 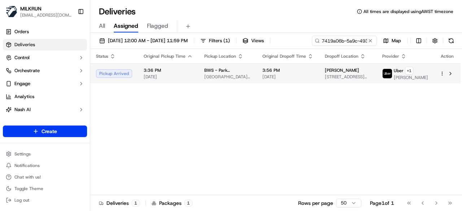 What do you see at coordinates (22, 110) in the screenshot?
I see `span: Nash AI` at bounding box center [22, 110].